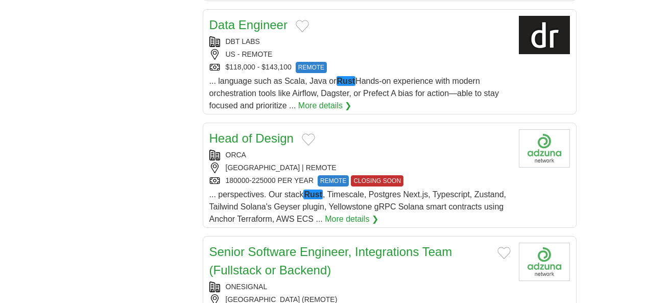  What do you see at coordinates (251, 138) in the screenshot?
I see `a: Head of Design` at bounding box center [251, 138].